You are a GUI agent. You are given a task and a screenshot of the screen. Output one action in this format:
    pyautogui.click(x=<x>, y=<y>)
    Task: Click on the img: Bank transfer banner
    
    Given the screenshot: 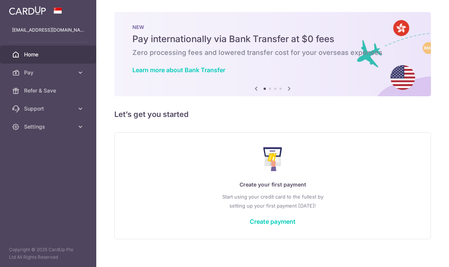 What is the action you would take?
    pyautogui.click(x=273, y=54)
    